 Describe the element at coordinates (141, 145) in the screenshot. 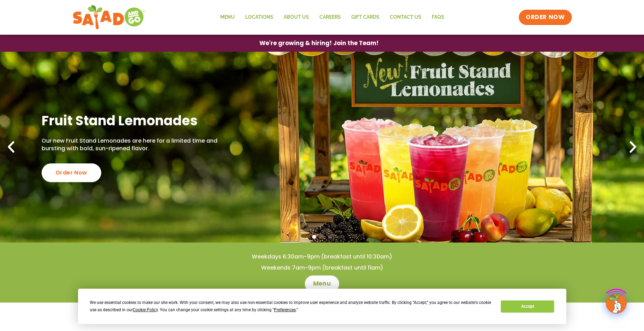

I see `p: Our new Fruit Stand Lemonades are here for a limited time and bursting with bold, sun-ripened fla...` at that location.